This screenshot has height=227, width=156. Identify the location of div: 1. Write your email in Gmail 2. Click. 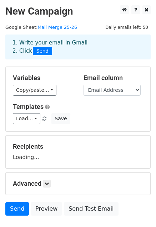
(78, 47).